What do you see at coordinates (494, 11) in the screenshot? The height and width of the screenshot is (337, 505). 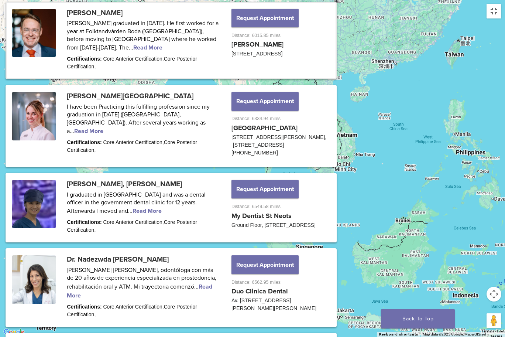 I see `button: Toggle fullscreen view` at bounding box center [494, 11].